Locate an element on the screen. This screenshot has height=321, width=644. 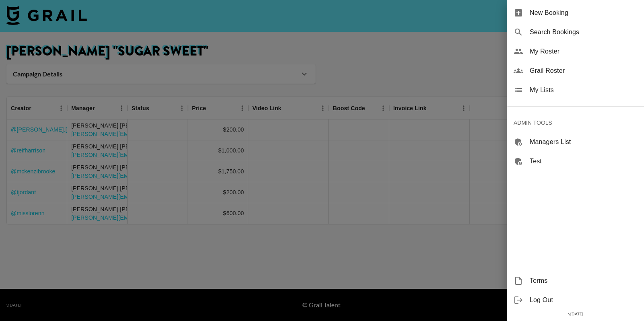
div: Managers List is located at coordinates (576, 142).